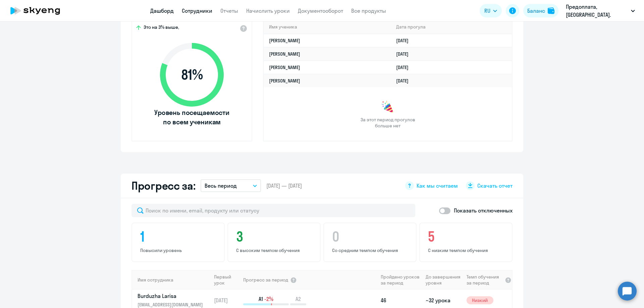  Describe the element at coordinates (320, 11) in the screenshot. I see `a: Документооборот` at that location.